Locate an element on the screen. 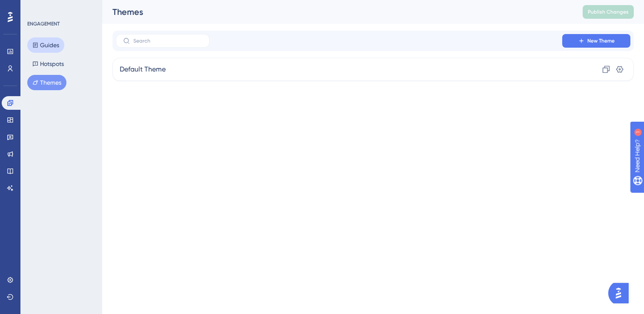 The height and width of the screenshot is (314, 644). img: launcher-image-alternative-text is located at coordinates (10, 13).